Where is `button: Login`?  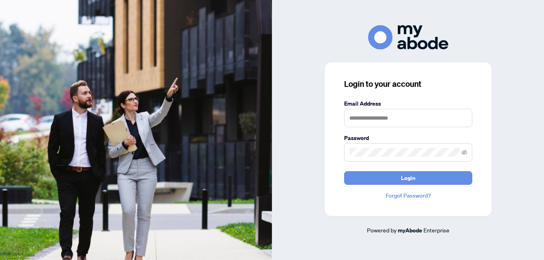
button: Login is located at coordinates (408, 178).